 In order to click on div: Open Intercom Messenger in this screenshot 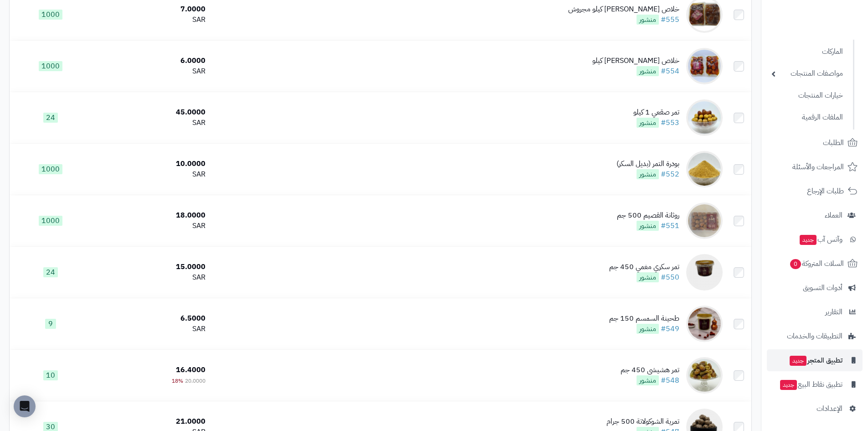, I will do `click(25, 406)`.